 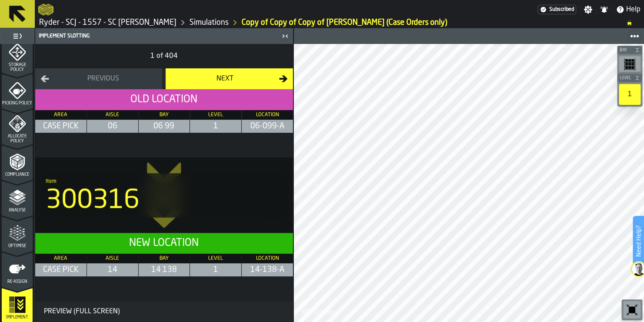 What do you see at coordinates (99, 79) in the screenshot?
I see `button: button-Previous` at bounding box center [99, 79].